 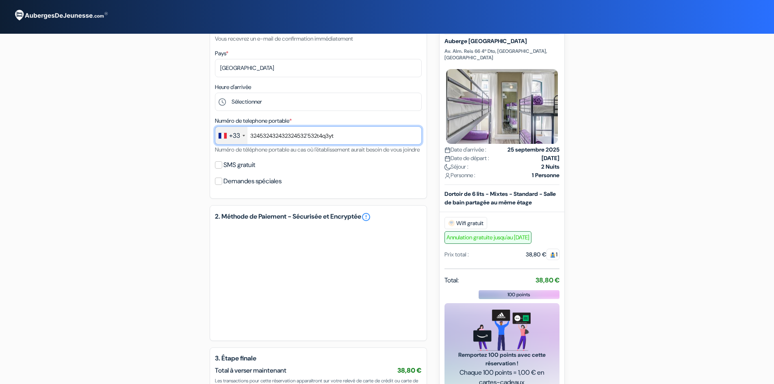 I want to click on img: gift_card_hero_new.png, so click(x=502, y=330).